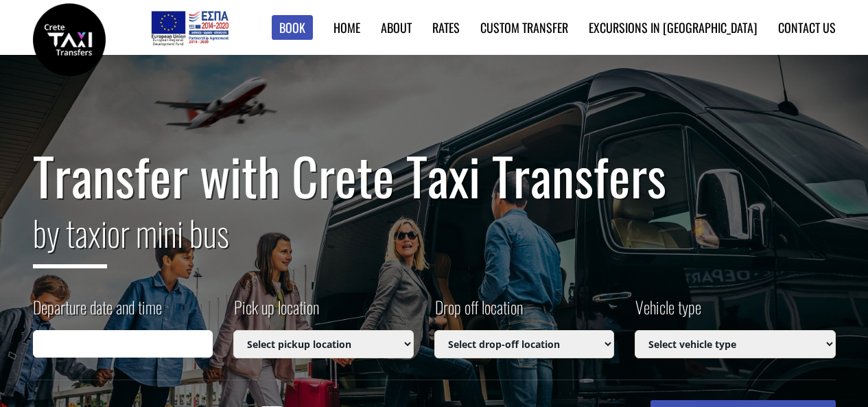 This screenshot has width=868, height=407. What do you see at coordinates (807, 28) in the screenshot?
I see `a: Contact us` at bounding box center [807, 28].